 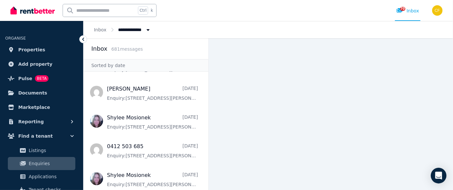 What do you see at coordinates (41, 150) in the screenshot?
I see `a: Listings` at bounding box center [41, 150].